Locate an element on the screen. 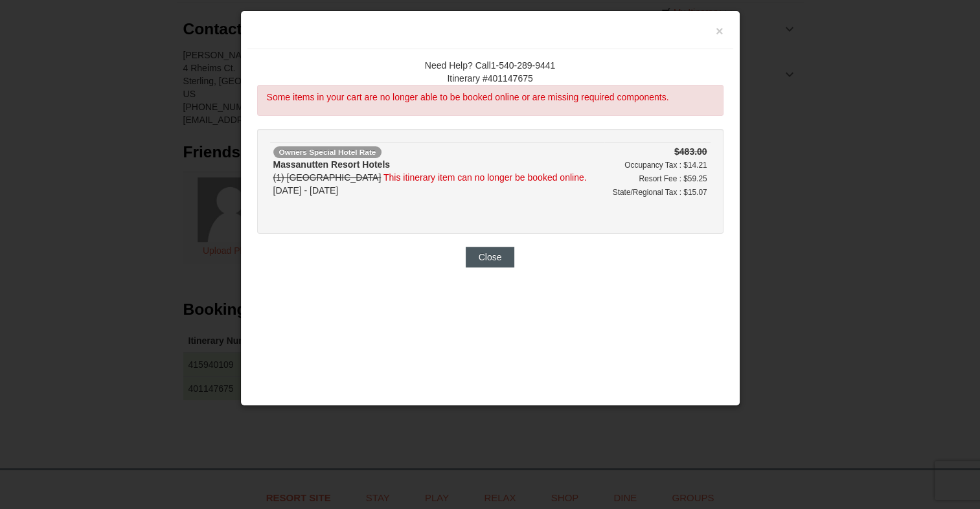  strike: $483.00 is located at coordinates (690, 152).